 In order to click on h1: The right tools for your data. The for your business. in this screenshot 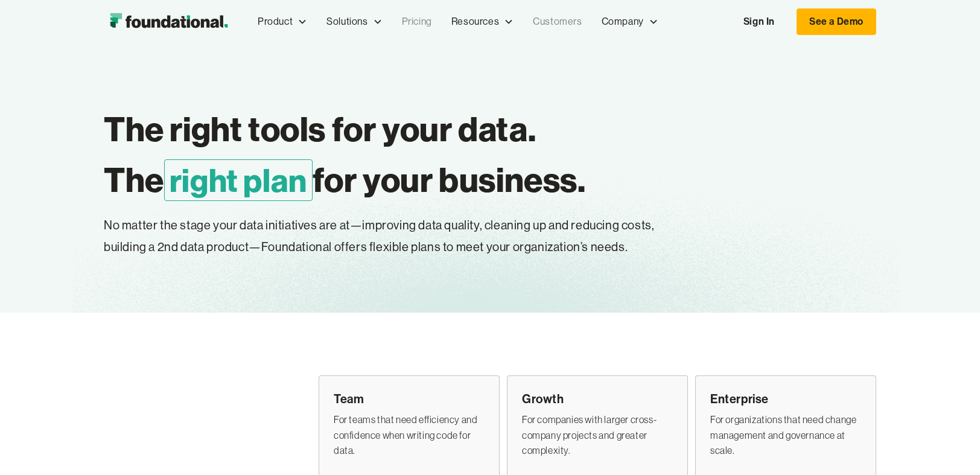, I will do `click(434, 154)`.